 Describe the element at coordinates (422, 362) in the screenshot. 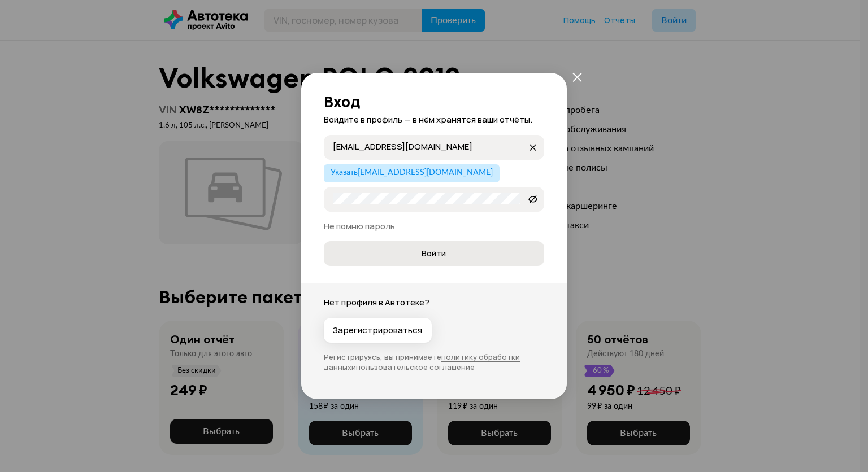

I see `a: политику обработки данных` at that location.